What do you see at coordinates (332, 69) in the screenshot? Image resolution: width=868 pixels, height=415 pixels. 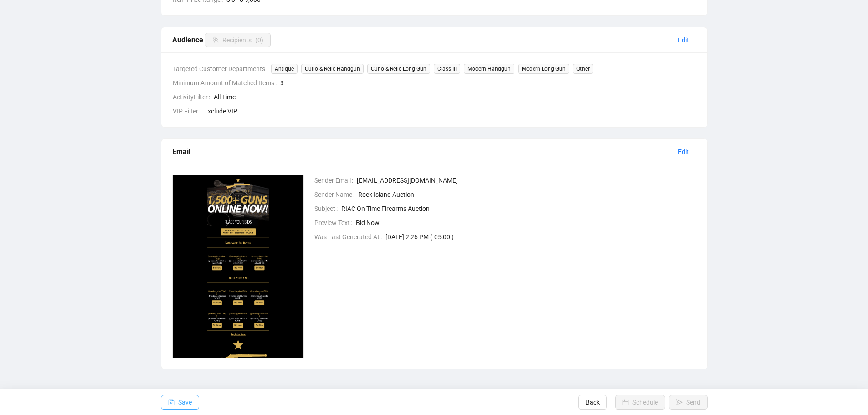 I see `span: Curio & Relic Handgun` at bounding box center [332, 69].